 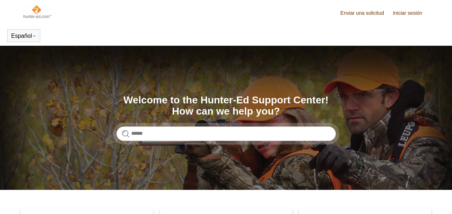 I want to click on h1: Welcome to the Hunter-Ed Support Center! How can we help you?, so click(x=226, y=106).